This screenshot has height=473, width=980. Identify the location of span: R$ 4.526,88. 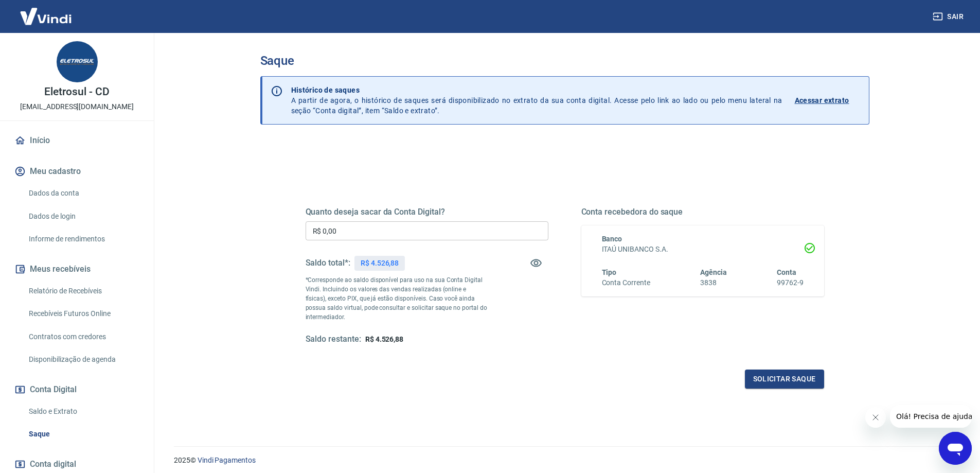
(384, 339).